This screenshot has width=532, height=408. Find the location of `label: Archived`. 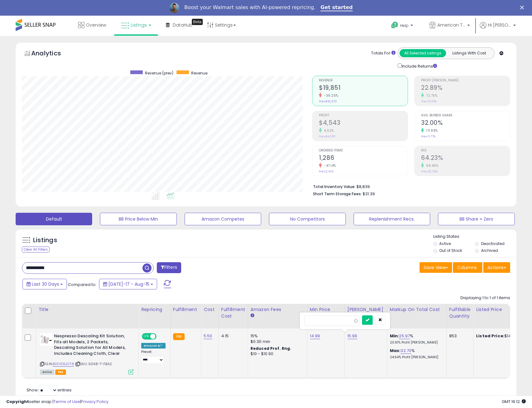

label: Archived is located at coordinates (490, 250).